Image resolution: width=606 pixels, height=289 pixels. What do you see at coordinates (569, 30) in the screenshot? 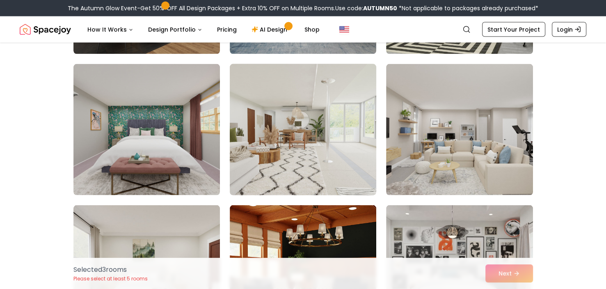
I see `a: Login` at bounding box center [569, 30].